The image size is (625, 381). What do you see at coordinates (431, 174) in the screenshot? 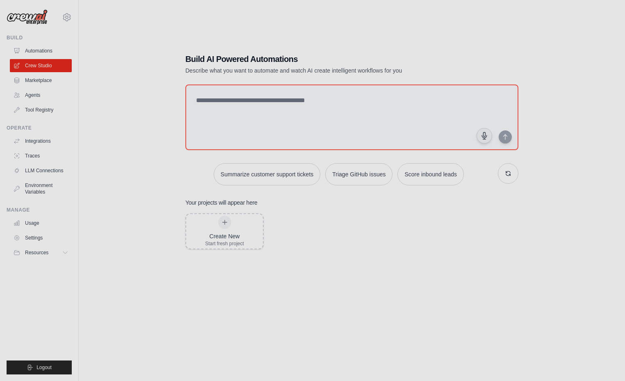
I see `button: Score inbound leads` at bounding box center [431, 174].